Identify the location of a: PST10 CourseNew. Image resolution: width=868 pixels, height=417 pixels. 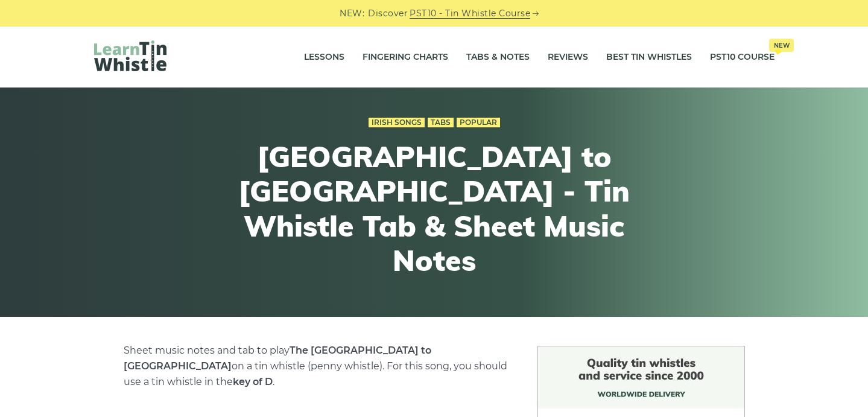
(742, 58).